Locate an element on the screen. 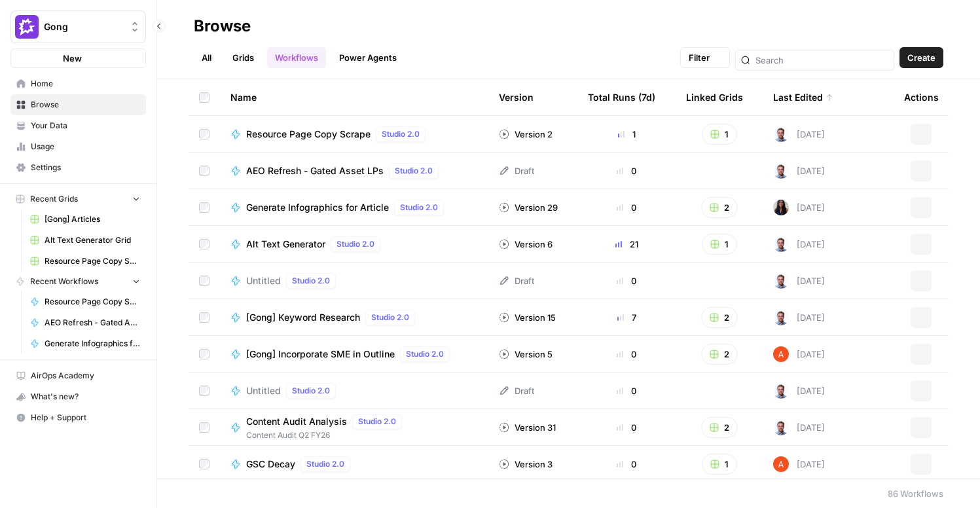 This screenshot has width=980, height=508. span: GSC Decay is located at coordinates (271, 464).